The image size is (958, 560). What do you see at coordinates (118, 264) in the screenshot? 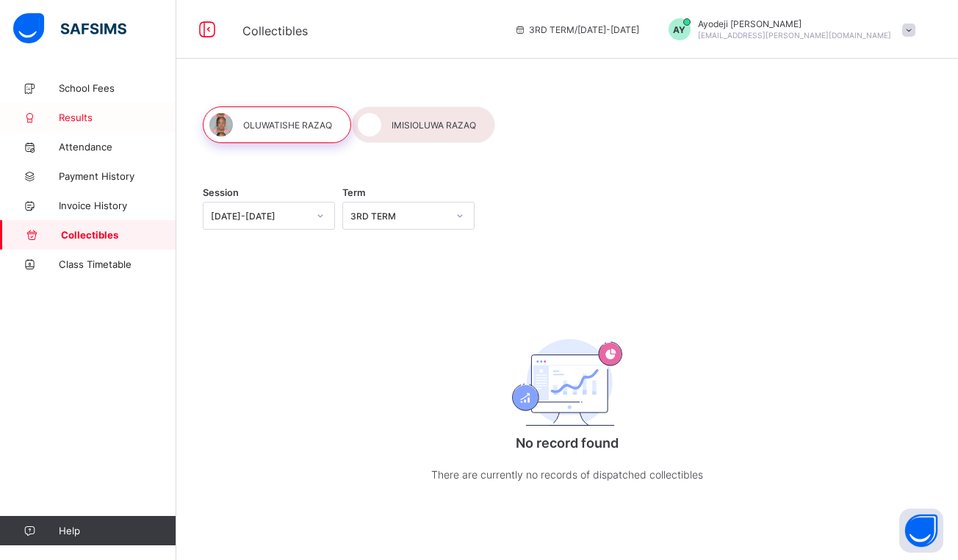
I see `span: Class Timetable` at bounding box center [118, 264].